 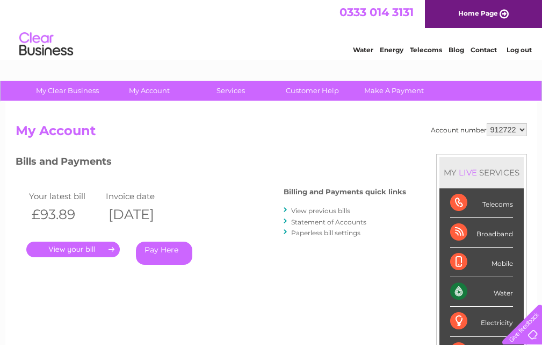 What do you see at coordinates (67, 90) in the screenshot?
I see `a: My Clear Business` at bounding box center [67, 90].